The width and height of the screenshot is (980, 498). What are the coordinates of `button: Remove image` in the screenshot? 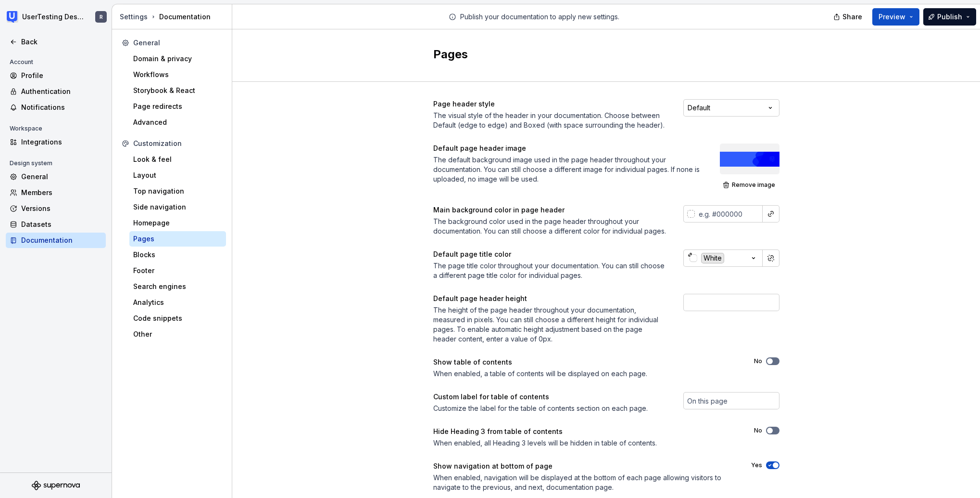 It's located at (750, 185).